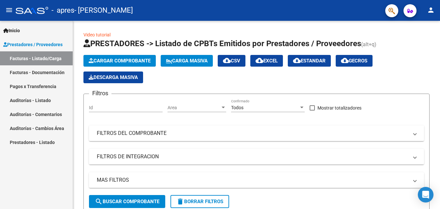 This screenshot has height=209, width=440. I want to click on mat-icon: person, so click(430, 10).